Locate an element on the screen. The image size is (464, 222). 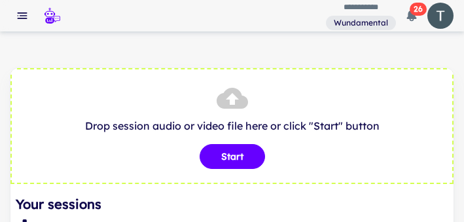
button: Start is located at coordinates (232, 156).